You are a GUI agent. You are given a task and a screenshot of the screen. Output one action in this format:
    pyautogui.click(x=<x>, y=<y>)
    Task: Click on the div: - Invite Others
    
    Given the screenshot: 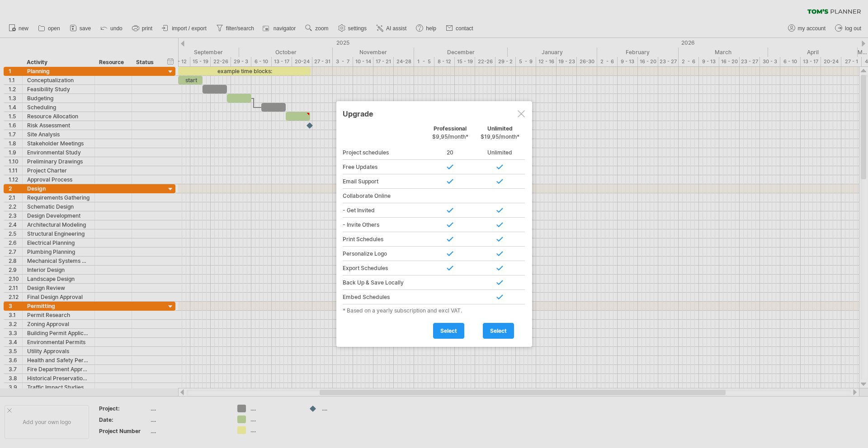 What is the action you would take?
    pyautogui.click(x=384, y=225)
    